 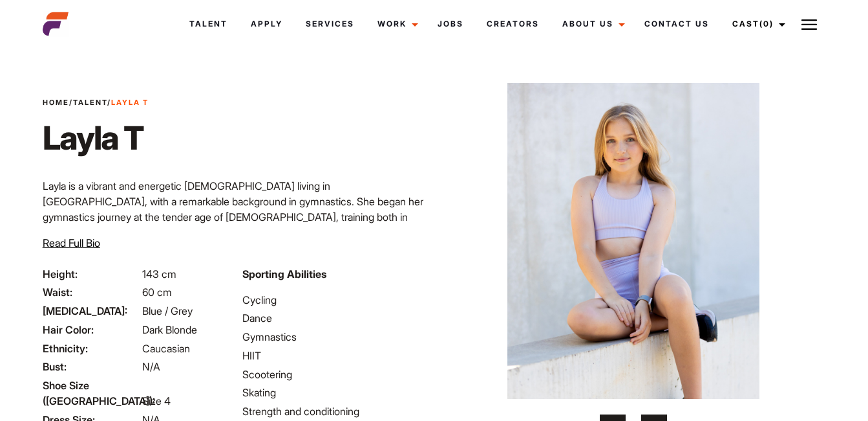 I want to click on a: About Us, so click(x=592, y=24).